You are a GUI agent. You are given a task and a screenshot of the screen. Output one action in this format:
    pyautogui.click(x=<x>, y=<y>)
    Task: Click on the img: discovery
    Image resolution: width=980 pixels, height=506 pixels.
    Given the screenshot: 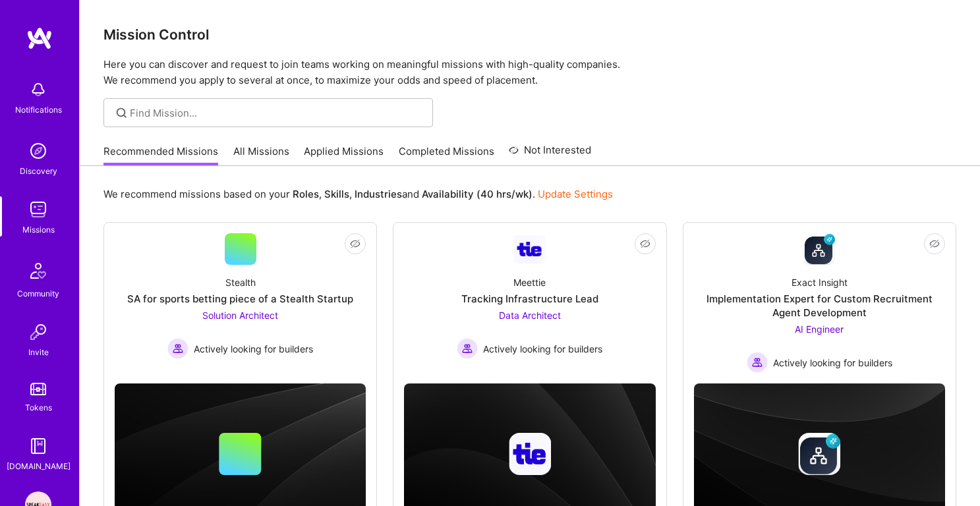 What is the action you would take?
    pyautogui.click(x=38, y=151)
    